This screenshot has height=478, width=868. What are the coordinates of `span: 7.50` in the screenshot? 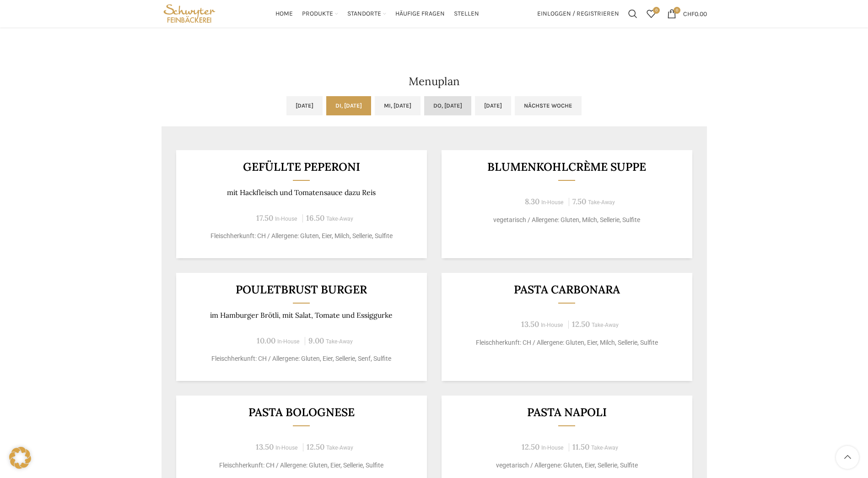 It's located at (580, 201).